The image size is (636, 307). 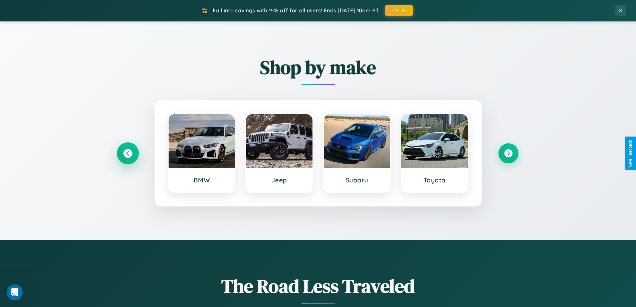 What do you see at coordinates (630, 153) in the screenshot?
I see `div: Give Feedback` at bounding box center [630, 153].